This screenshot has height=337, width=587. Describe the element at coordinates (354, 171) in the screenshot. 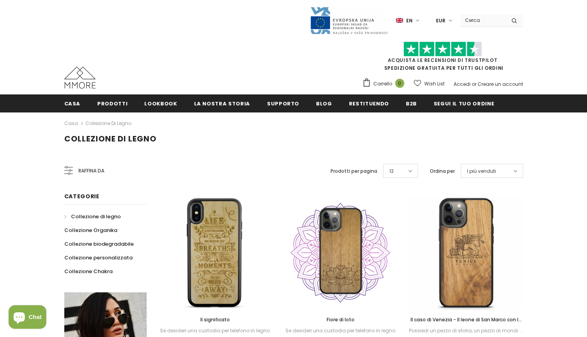

I see `label: Prodotti per pagina` at that location.